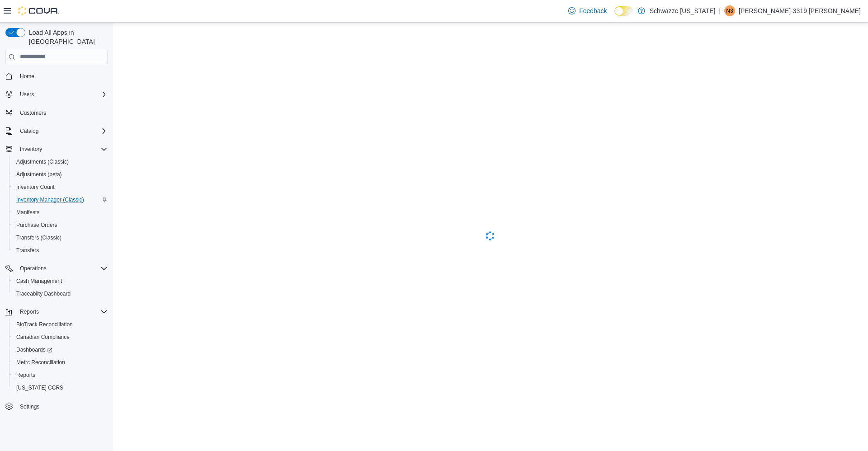  Describe the element at coordinates (60, 325) in the screenshot. I see `button: BioTrack Reconciliation` at that location.